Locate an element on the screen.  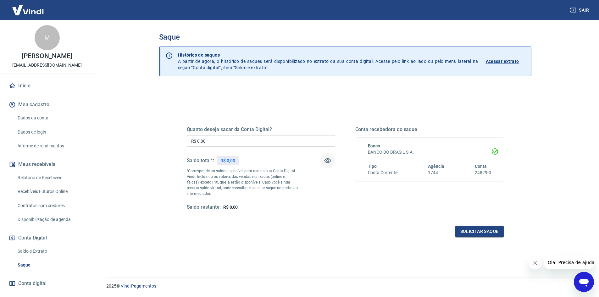
a: Contratos com credores is located at coordinates (51, 205).